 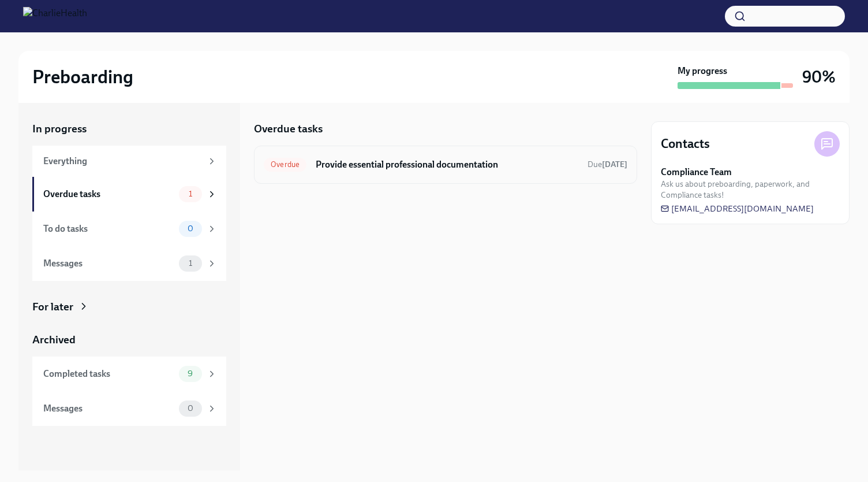 I want to click on strong: My progress, so click(x=702, y=71).